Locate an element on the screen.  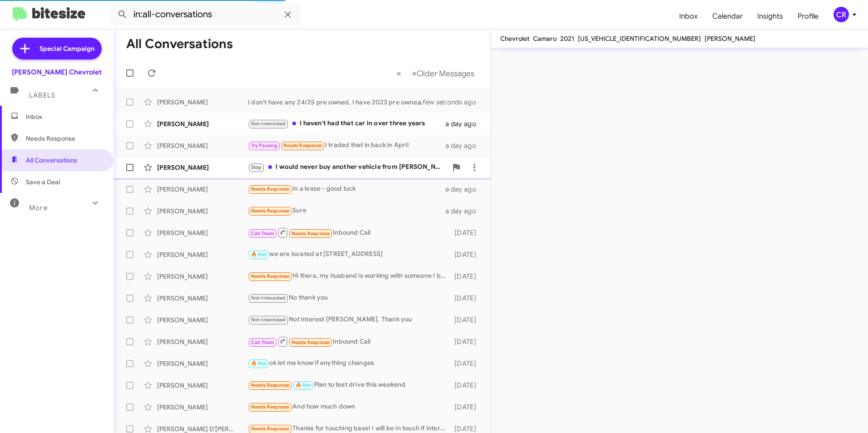
span: Try Pausing is located at coordinates (264, 145).